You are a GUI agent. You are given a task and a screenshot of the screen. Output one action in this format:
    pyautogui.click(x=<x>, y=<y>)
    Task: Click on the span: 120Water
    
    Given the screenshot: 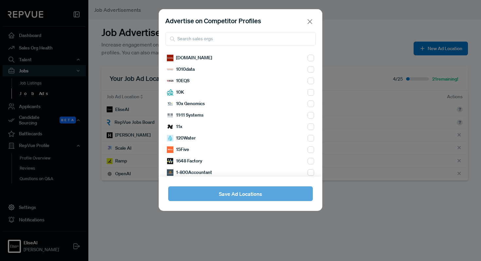 What is the action you would take?
    pyautogui.click(x=186, y=138)
    